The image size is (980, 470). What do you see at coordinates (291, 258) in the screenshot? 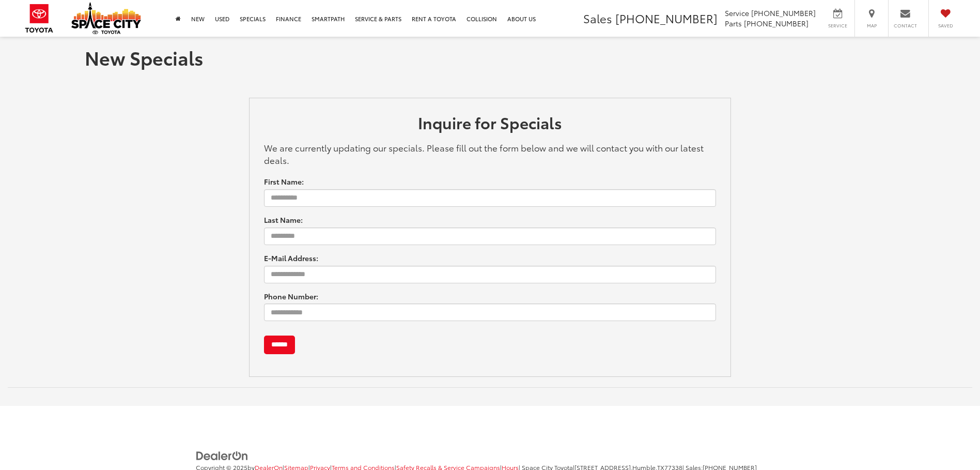
I see `label: E-Mail Address:` at bounding box center [291, 258].